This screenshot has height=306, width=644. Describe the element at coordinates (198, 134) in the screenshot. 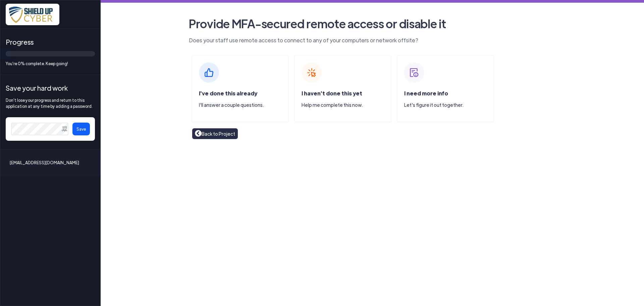

I see `img: Back to Project` at that location.